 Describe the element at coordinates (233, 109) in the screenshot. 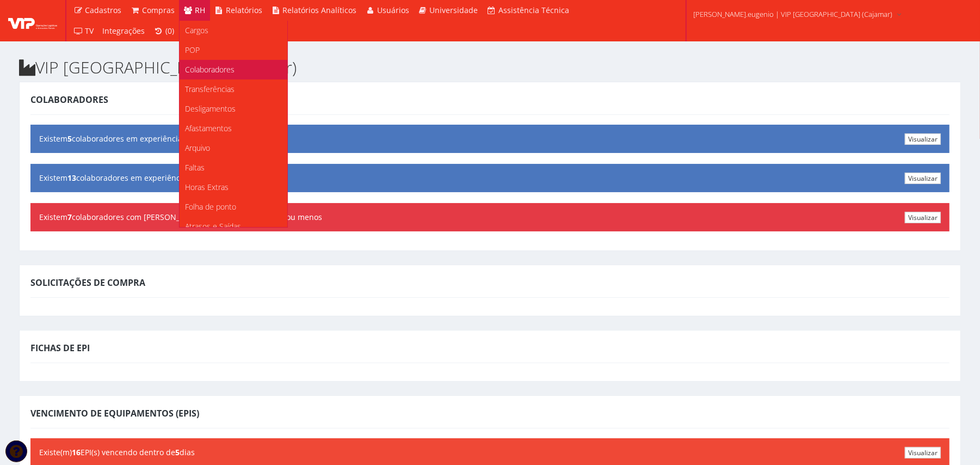

I see `a: Desligamentos` at that location.